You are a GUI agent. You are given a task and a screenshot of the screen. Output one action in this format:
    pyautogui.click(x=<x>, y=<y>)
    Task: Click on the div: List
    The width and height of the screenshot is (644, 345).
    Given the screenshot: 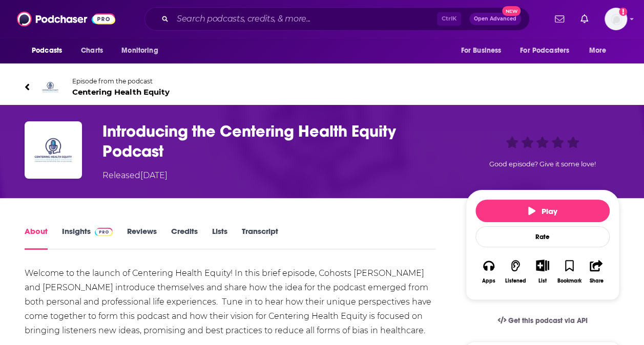 What is the action you would take?
    pyautogui.click(x=543, y=281)
    